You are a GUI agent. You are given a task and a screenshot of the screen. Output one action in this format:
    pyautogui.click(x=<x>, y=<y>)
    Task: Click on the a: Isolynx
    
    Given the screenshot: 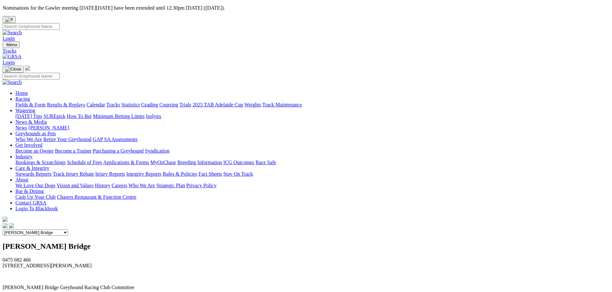 What is the action you would take?
    pyautogui.click(x=153, y=116)
    